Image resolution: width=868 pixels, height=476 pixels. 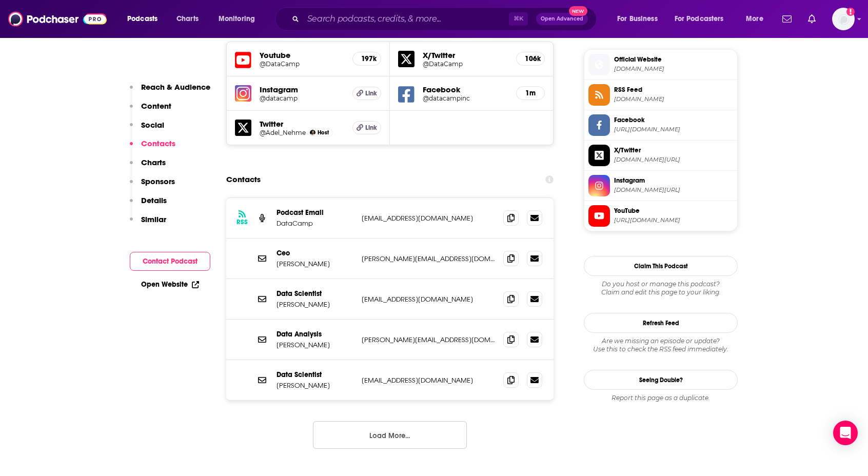 What do you see at coordinates (673, 190) in the screenshot?
I see `span: instagram.com/datacamp` at bounding box center [673, 190].